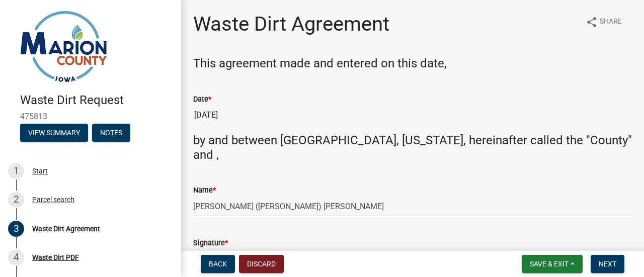  What do you see at coordinates (591, 22) in the screenshot?
I see `i: share` at bounding box center [591, 22].